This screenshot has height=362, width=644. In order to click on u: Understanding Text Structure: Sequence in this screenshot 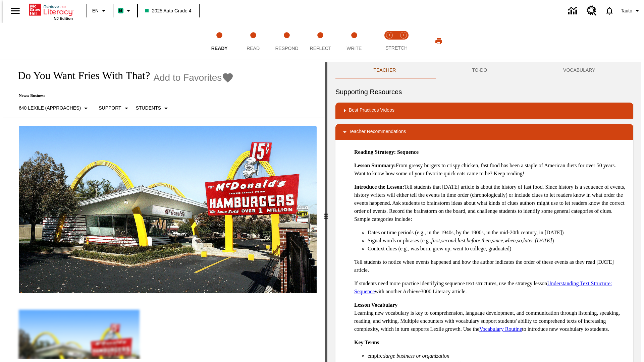, I will do `click(483, 287)`.